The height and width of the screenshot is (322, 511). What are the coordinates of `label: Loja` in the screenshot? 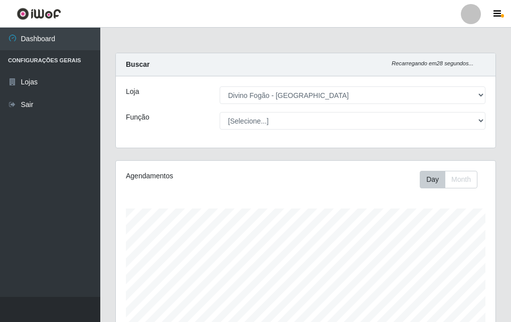 It's located at (132, 91).